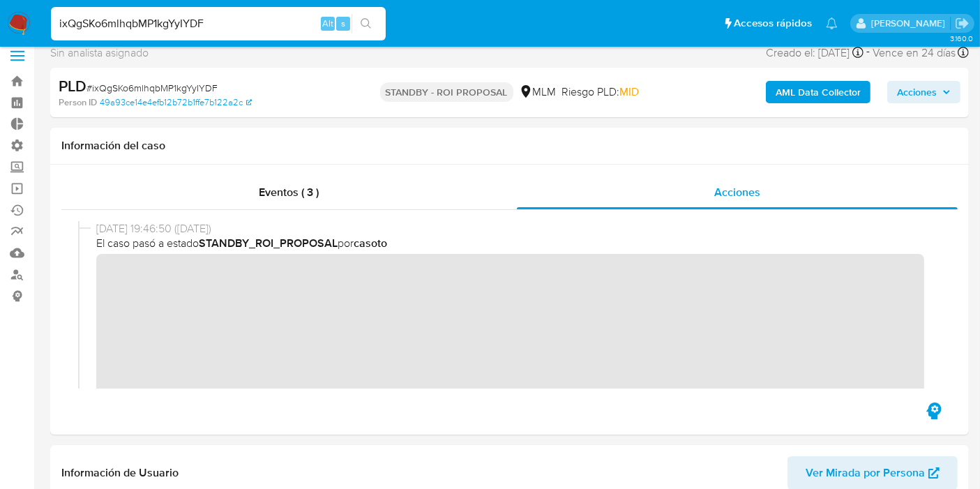  I want to click on b: AML Data Collector, so click(819, 92).